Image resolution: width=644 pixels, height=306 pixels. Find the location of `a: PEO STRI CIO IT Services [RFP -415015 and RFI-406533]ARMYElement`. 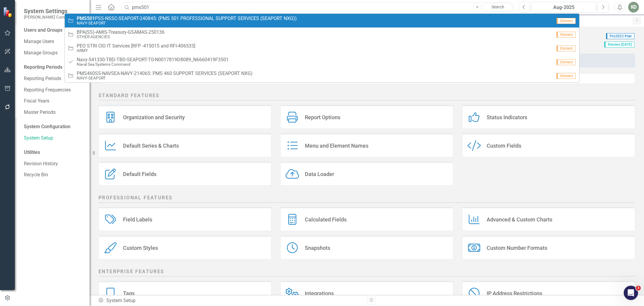

a: PEO STRI CIO IT Services [RFP -415015 and RFI-406533]ARMYElement is located at coordinates (322, 48).